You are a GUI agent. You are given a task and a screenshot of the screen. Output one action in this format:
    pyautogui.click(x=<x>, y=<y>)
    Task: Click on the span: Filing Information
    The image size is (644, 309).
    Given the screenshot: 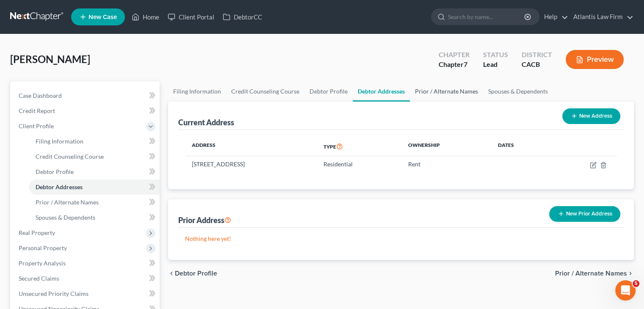 What is the action you would take?
    pyautogui.click(x=59, y=141)
    